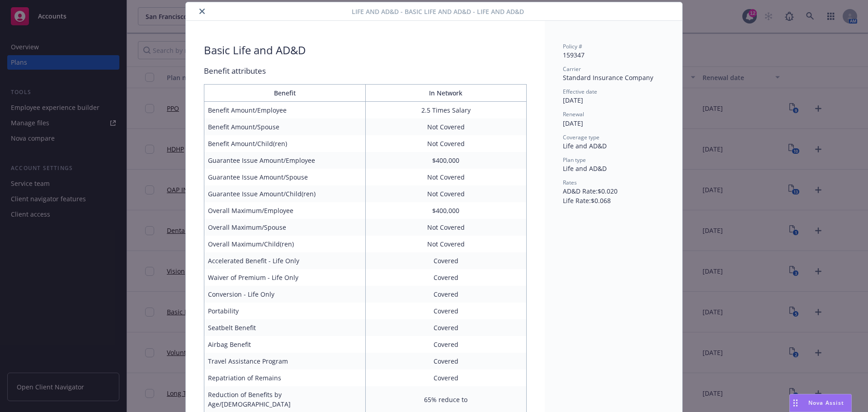 The height and width of the screenshot is (412, 868). Describe the element at coordinates (285, 127) in the screenshot. I see `td: Benefit Amount/Spouse` at that location.